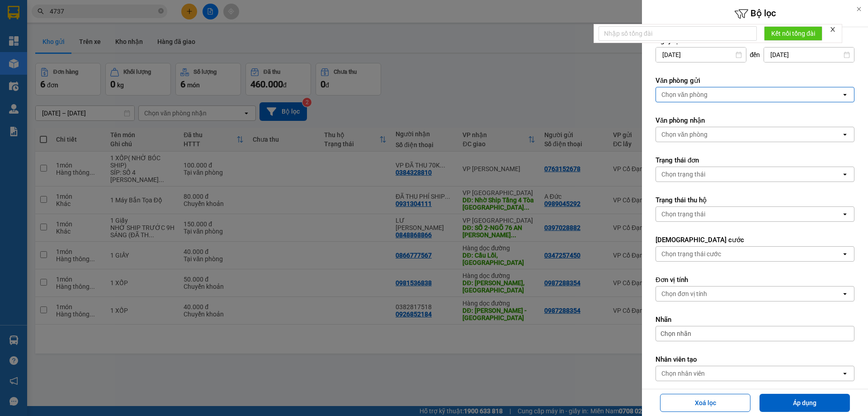 The width and height of the screenshot is (868, 416). I want to click on label: Văn phòng nhận, so click(755, 120).